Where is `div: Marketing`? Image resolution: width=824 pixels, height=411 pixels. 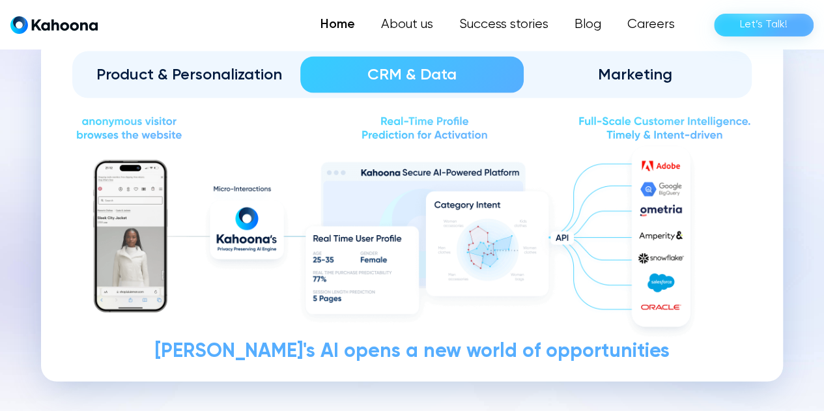
div: Marketing is located at coordinates (635, 75).